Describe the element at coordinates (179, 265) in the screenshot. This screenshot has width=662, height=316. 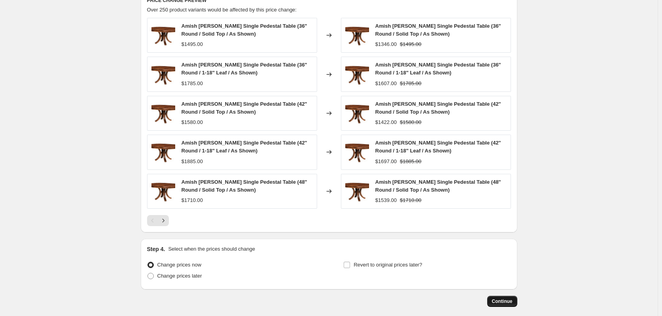
I see `span: Change prices now` at that location.